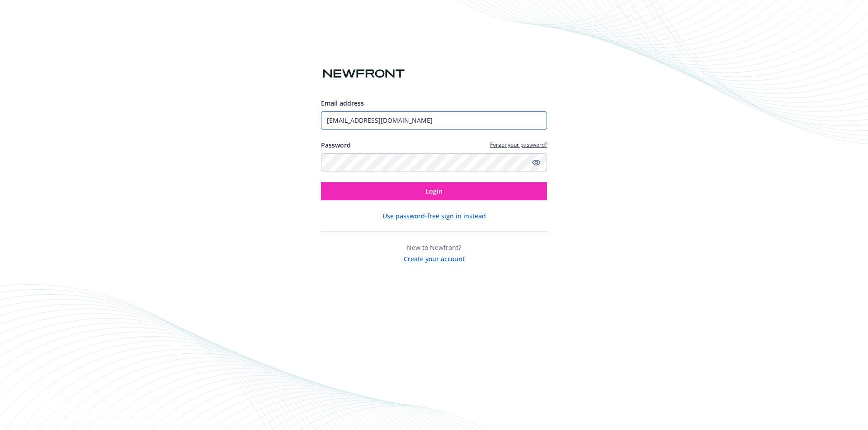  What do you see at coordinates (536, 163) in the screenshot?
I see `a: Show password` at bounding box center [536, 163].